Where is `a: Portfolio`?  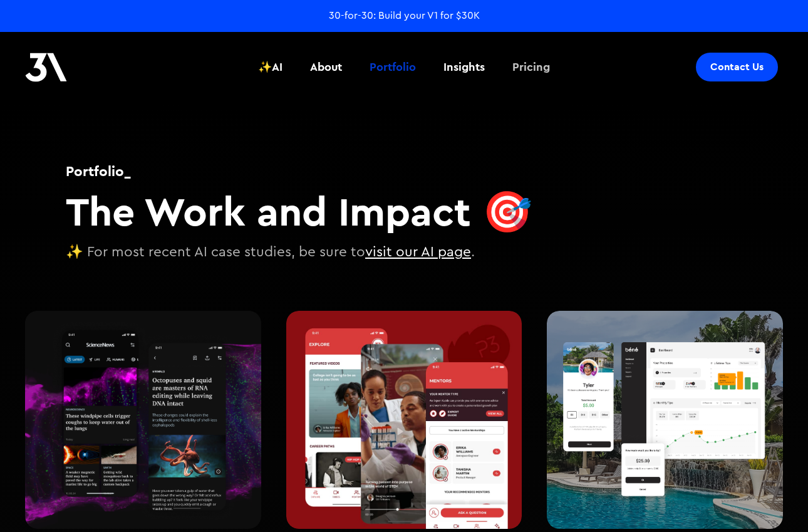 a: Portfolio is located at coordinates (393, 67).